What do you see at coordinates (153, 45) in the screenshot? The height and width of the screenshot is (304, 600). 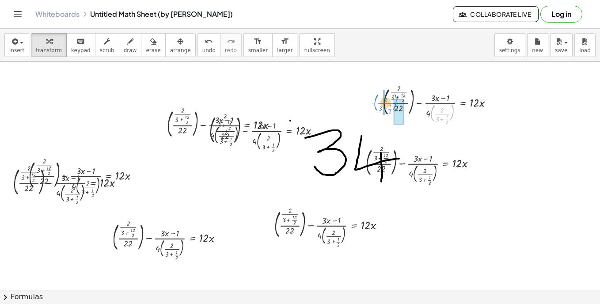 I see `button: erase` at bounding box center [153, 45].